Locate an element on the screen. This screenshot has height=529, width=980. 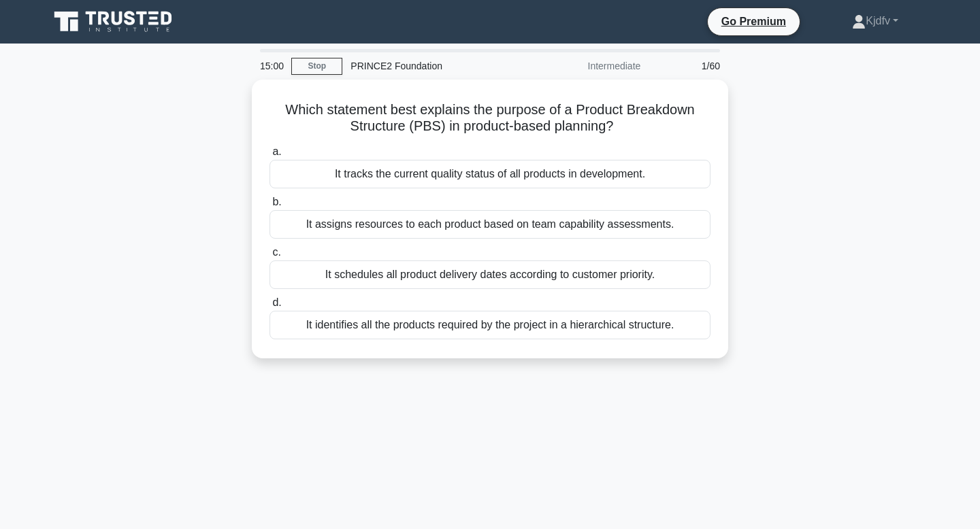
span: b. is located at coordinates (276, 201).